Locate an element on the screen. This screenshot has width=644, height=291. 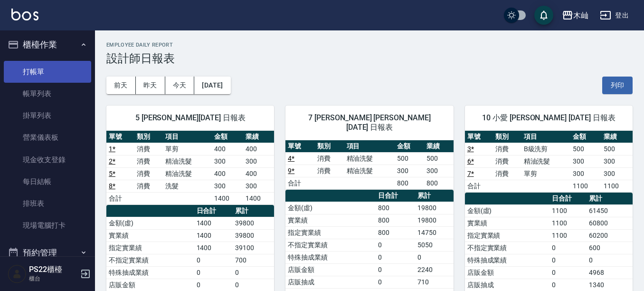
td: 洗髮 is located at coordinates (187, 186).